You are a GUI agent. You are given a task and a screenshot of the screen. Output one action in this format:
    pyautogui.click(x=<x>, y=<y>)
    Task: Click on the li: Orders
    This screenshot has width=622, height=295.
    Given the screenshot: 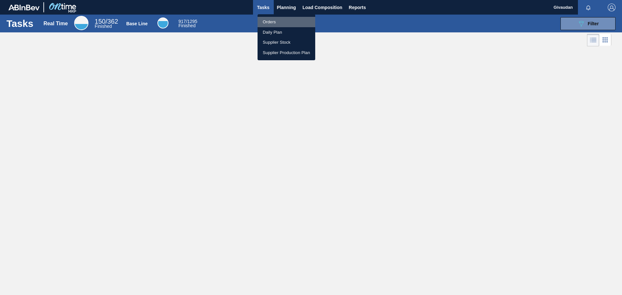 What is the action you would take?
    pyautogui.click(x=286, y=22)
    